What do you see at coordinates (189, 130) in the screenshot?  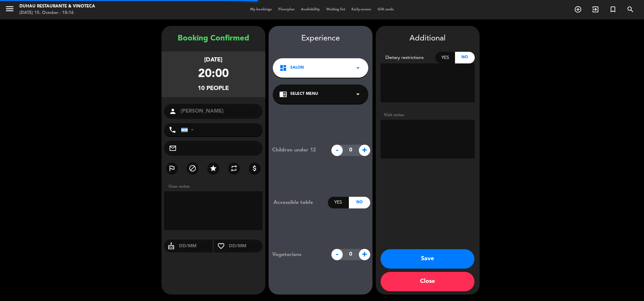 I see `div: Argentina: +54` at bounding box center [189, 130].